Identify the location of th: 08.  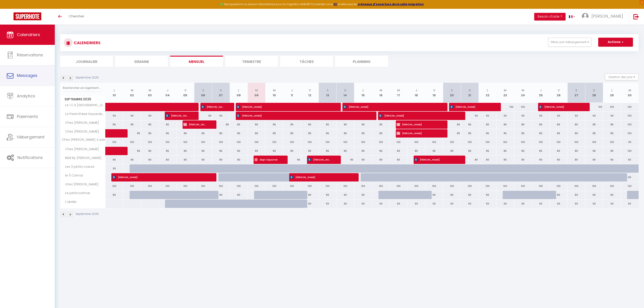
(239, 93).